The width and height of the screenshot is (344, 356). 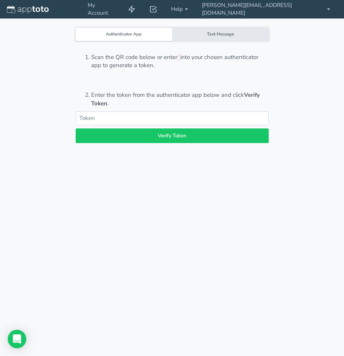 I want to click on li: Enter the token from the authenticator app below and click ., so click(x=180, y=99).